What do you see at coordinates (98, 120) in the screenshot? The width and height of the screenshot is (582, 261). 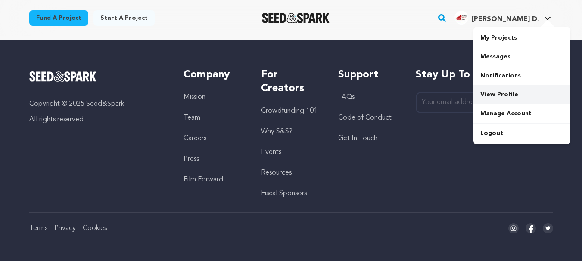 I see `p: All rights reserved` at bounding box center [98, 120].